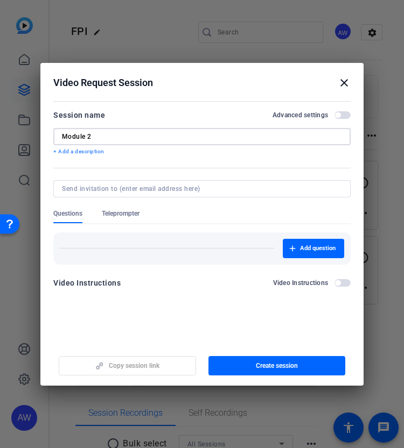  Describe the element at coordinates (200, 189) in the screenshot. I see `input: Send invitation to (enter email address here)` at that location.